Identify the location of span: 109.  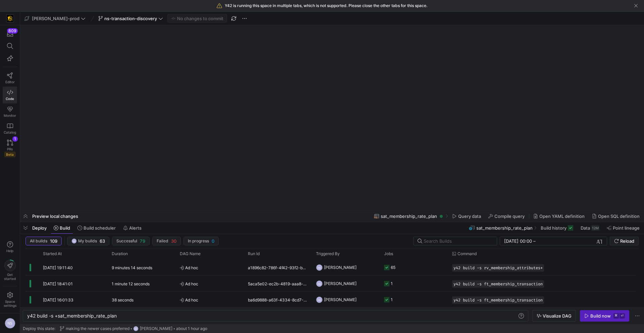
(53, 241).